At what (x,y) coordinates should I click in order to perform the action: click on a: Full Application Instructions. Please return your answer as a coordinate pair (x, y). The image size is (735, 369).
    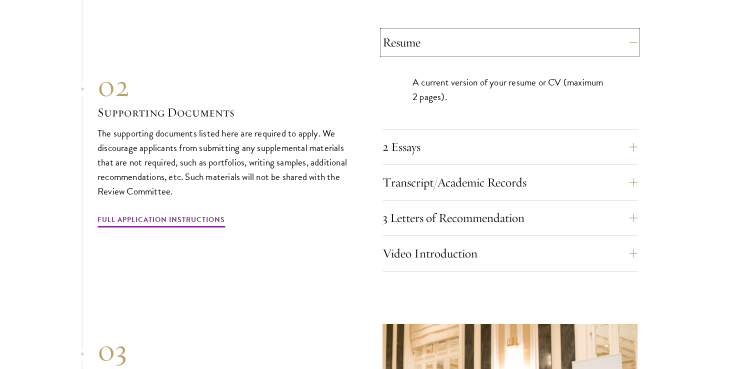
    Looking at the image, I should click on (161, 221).